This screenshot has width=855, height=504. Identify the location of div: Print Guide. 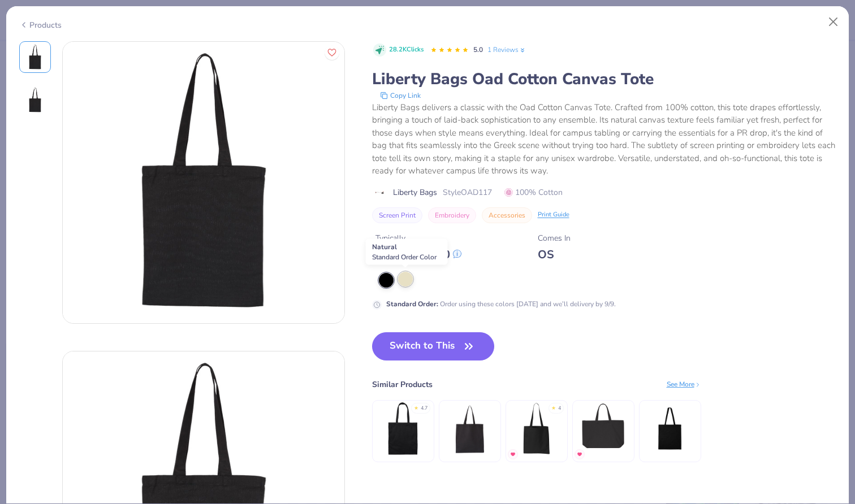
(554, 214).